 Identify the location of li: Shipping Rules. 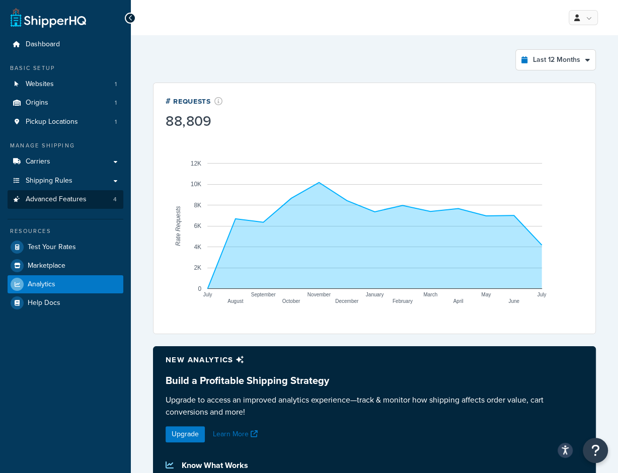
(65, 181).